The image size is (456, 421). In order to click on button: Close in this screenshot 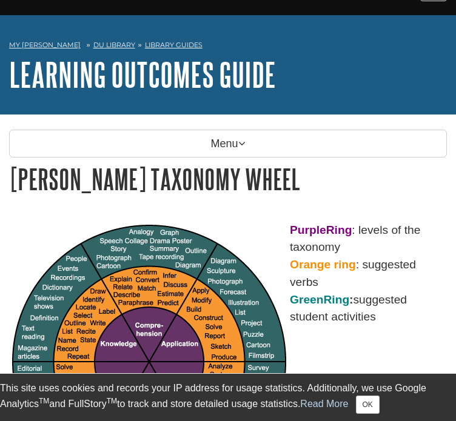, I will do `click(367, 405)`.